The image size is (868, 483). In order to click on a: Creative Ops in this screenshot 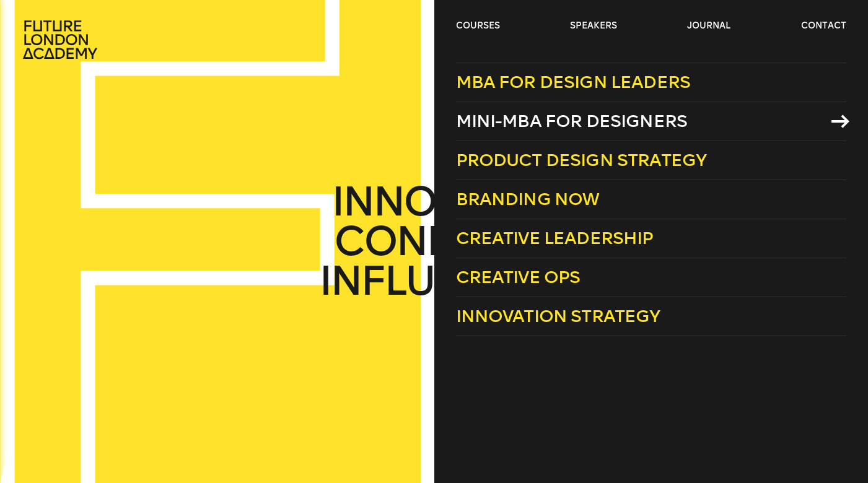, I will do `click(651, 278)`.